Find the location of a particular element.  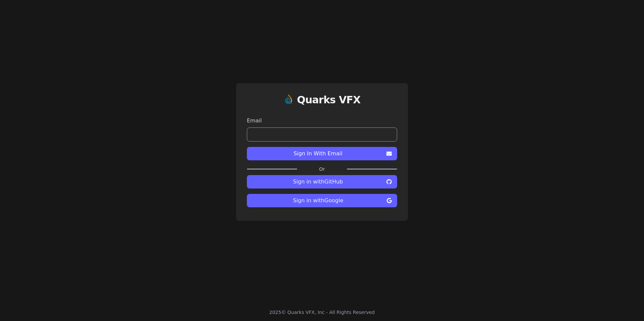

span: Sign in with GitHub is located at coordinates (318, 182).